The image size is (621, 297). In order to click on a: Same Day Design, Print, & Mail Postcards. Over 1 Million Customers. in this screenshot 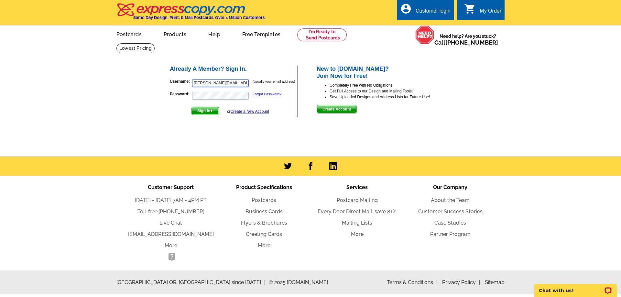, I will do `click(191, 14)`.